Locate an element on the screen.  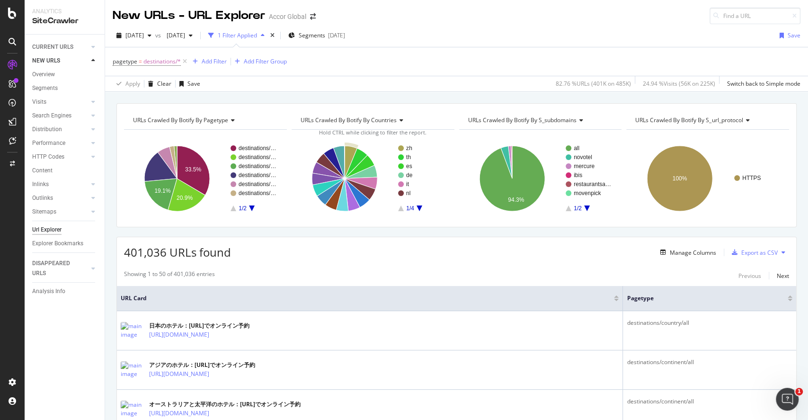
text: es is located at coordinates (409, 166).